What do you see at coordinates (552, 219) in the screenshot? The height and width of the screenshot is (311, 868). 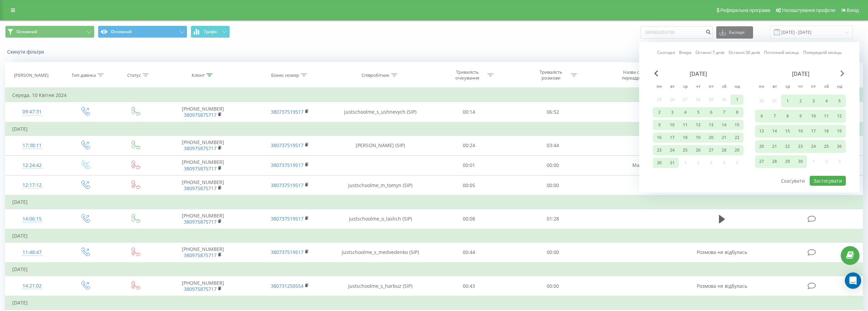 I see `td: 01:28` at bounding box center [552, 219].